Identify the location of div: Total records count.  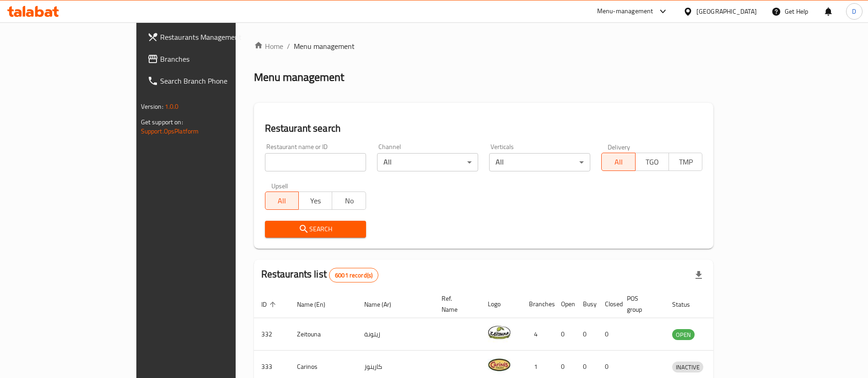
(354, 275).